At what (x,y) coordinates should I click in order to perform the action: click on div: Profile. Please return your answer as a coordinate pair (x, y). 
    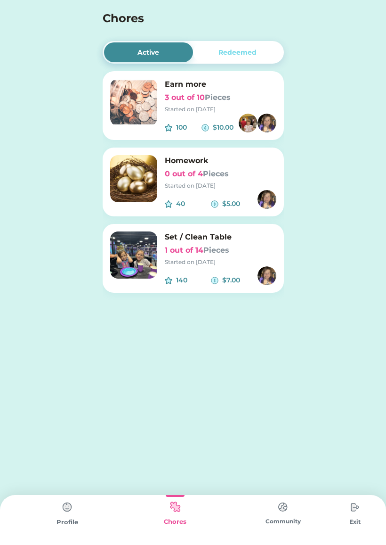
    Looking at the image, I should click on (67, 522).